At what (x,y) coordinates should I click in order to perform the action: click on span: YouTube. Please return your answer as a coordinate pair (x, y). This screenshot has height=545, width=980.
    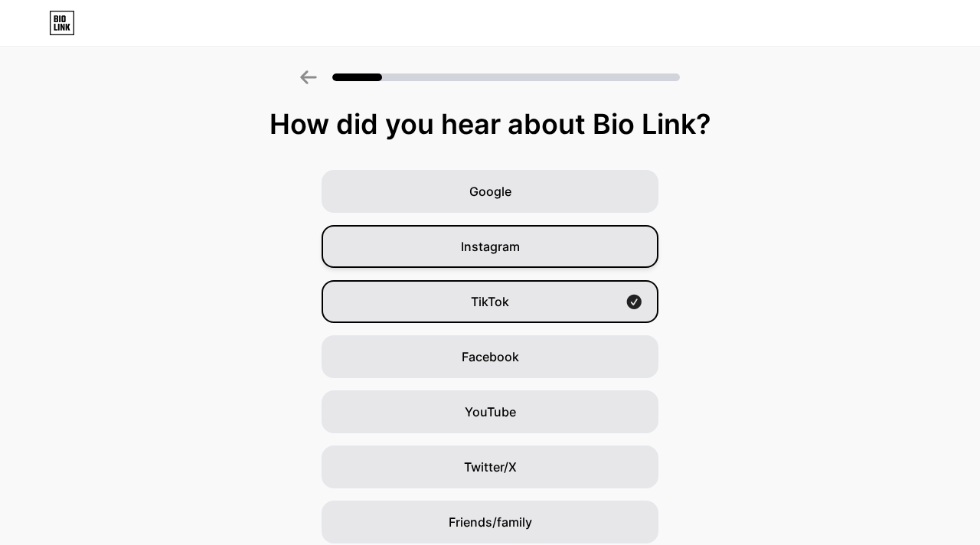
    Looking at the image, I should click on (490, 412).